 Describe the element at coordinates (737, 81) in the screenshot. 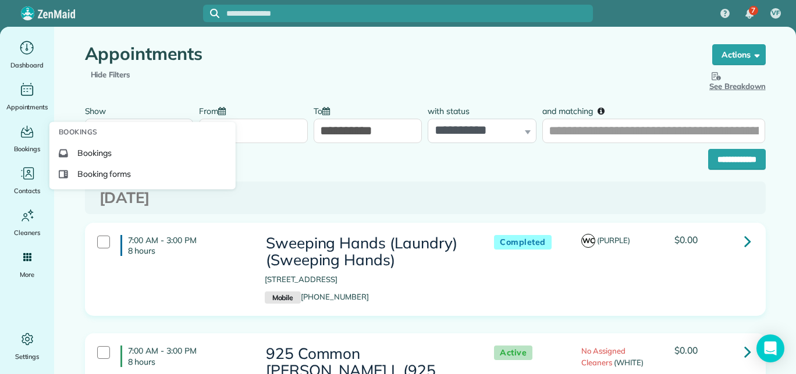

I see `button: See Breakdown` at that location.